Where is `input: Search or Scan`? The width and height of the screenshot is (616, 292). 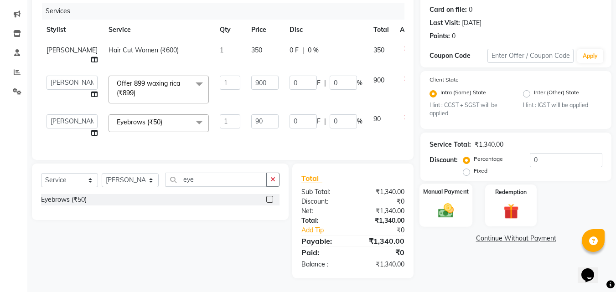
input: Search or Scan is located at coordinates (216, 180).